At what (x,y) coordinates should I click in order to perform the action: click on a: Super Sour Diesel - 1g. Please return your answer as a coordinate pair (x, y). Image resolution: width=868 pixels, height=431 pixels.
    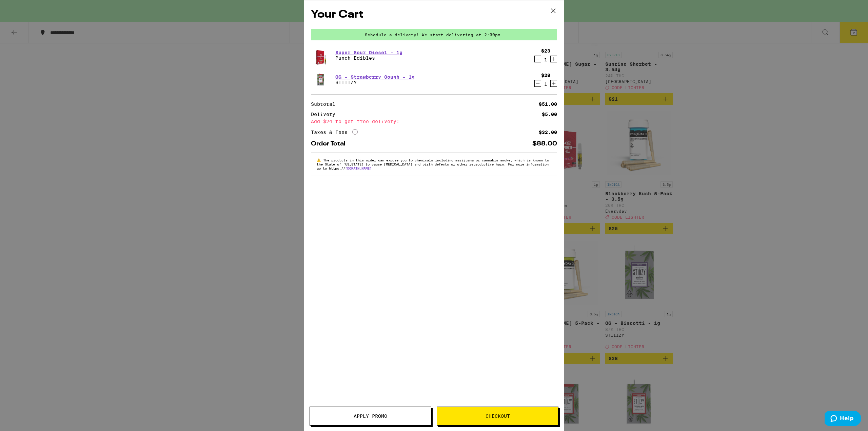
    Looking at the image, I should click on (369, 53).